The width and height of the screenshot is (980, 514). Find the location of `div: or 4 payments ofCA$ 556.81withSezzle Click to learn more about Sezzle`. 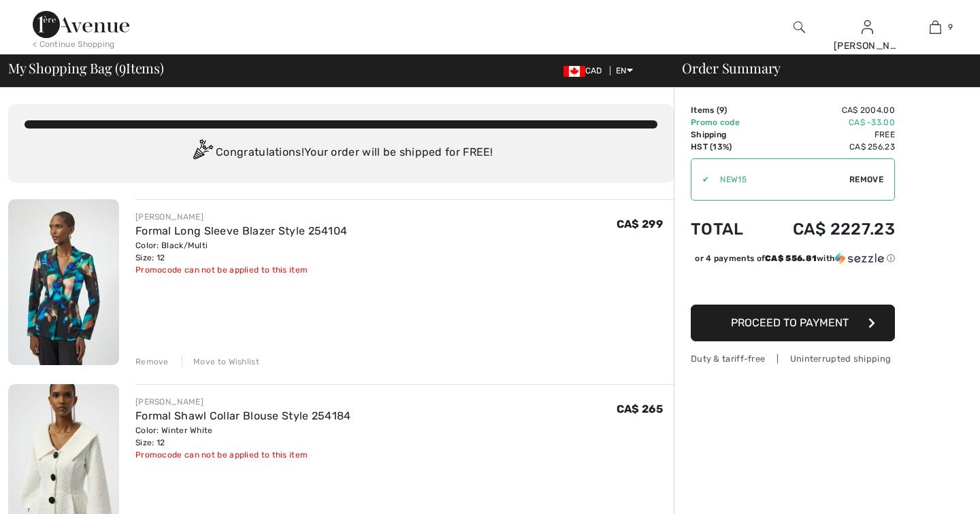

div: or 4 payments ofCA$ 556.81withSezzle Click to learn more about Sezzle is located at coordinates (793, 261).